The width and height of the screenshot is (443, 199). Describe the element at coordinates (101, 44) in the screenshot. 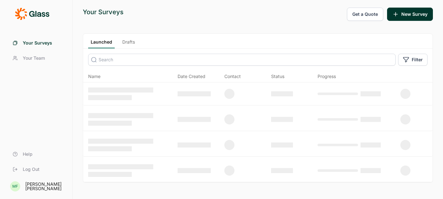

I see `a: Launched` at that location.